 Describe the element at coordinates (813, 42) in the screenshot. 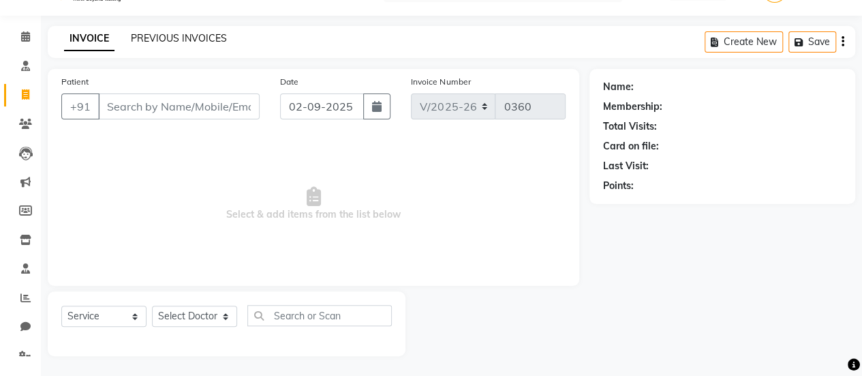

I see `button: Save` at that location.